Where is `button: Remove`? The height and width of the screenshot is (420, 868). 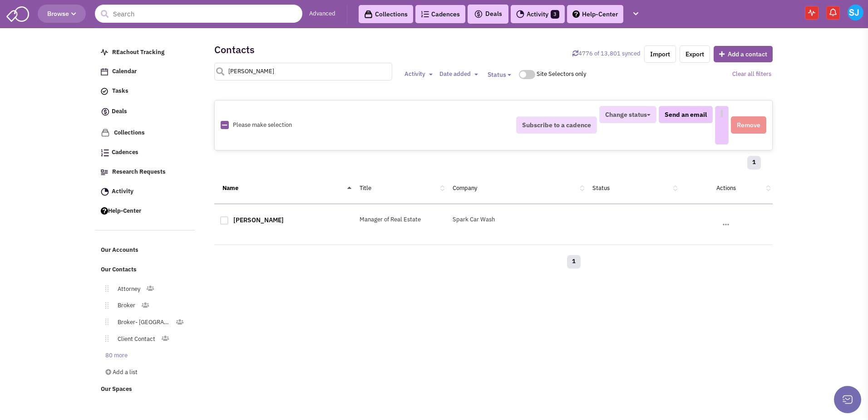 button: Remove is located at coordinates (749, 125).